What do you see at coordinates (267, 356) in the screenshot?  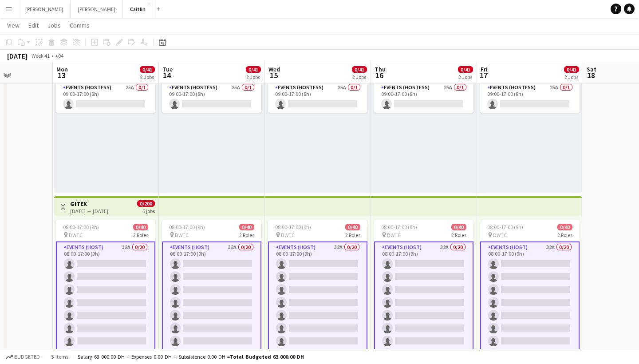 I see `span: Total Budgeted 63 000.00 DH` at bounding box center [267, 356].